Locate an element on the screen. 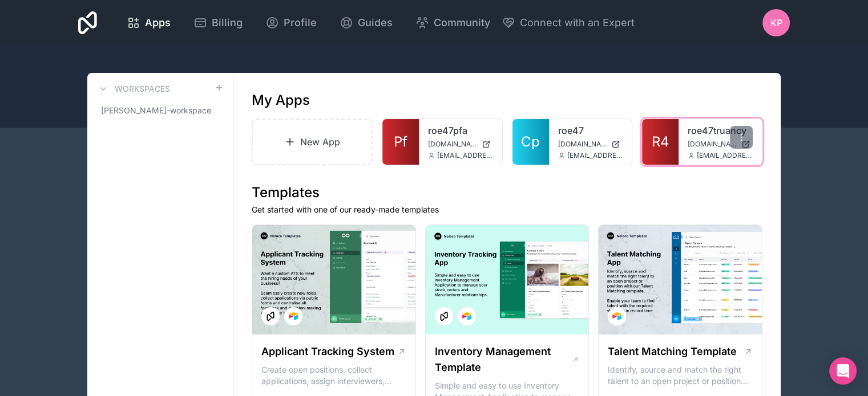 This screenshot has width=868, height=396. a: Apps is located at coordinates (148, 22).